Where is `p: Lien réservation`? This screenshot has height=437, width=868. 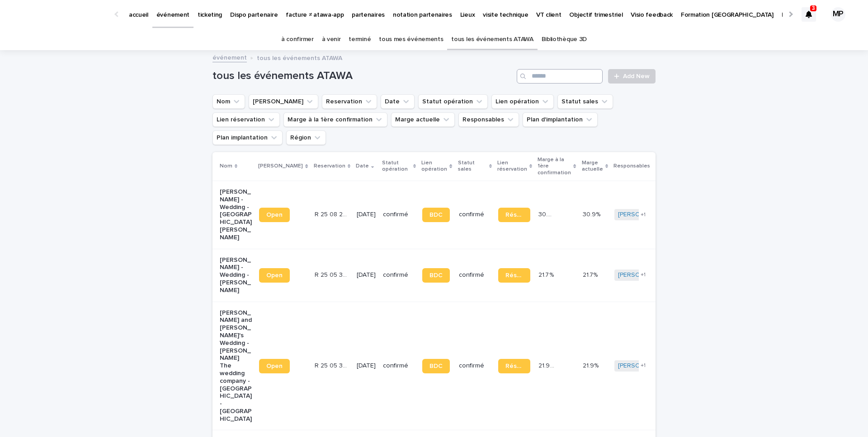 p: Lien réservation is located at coordinates (513, 166).